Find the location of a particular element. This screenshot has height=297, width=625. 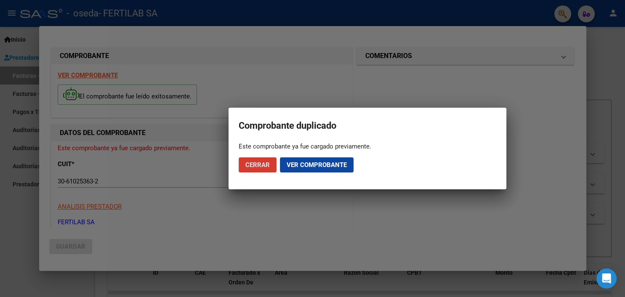

span: Ver comprobante is located at coordinates (317, 165).